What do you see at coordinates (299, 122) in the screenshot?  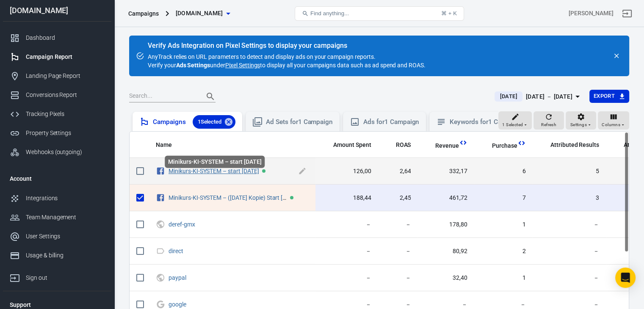 I see `div: Ad Sets for 1 Campaign` at bounding box center [299, 122].